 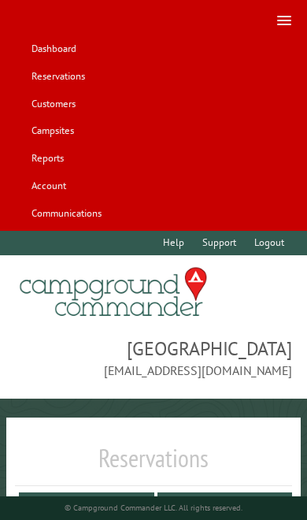 I want to click on a: Support, so click(x=219, y=243).